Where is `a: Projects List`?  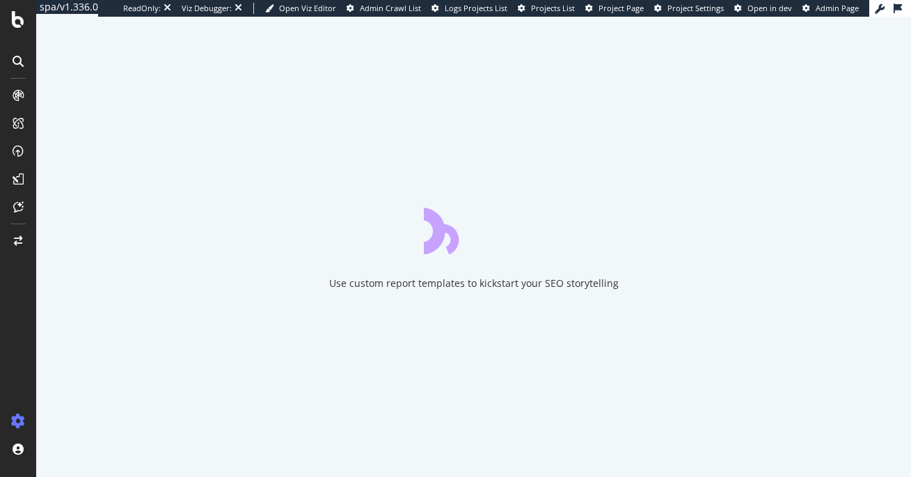 a: Projects List is located at coordinates (547, 8).